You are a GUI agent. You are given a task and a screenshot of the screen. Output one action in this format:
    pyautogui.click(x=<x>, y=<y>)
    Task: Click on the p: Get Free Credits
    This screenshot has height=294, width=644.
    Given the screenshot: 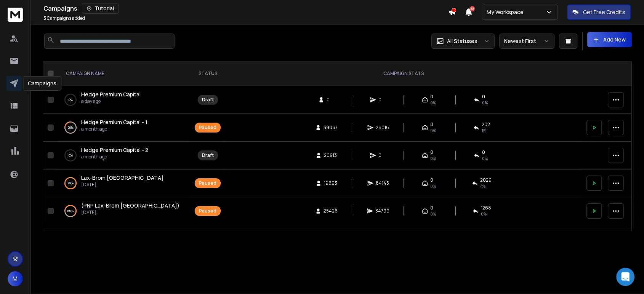 What is the action you would take?
    pyautogui.click(x=604, y=12)
    